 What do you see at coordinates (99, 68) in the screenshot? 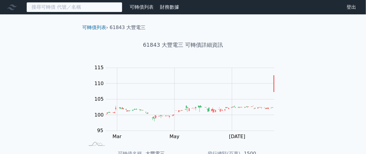
I see `tspan: 115` at bounding box center [99, 68].